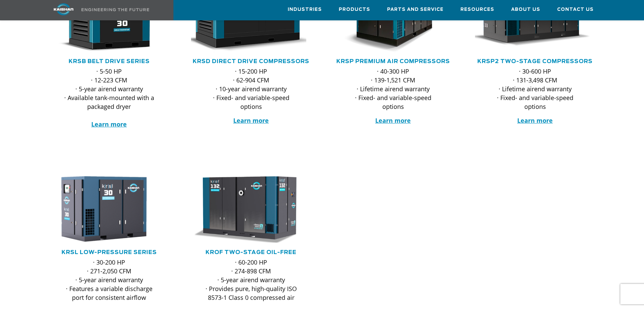 The image size is (644, 309). I want to click on span: Contact Us, so click(575, 9).